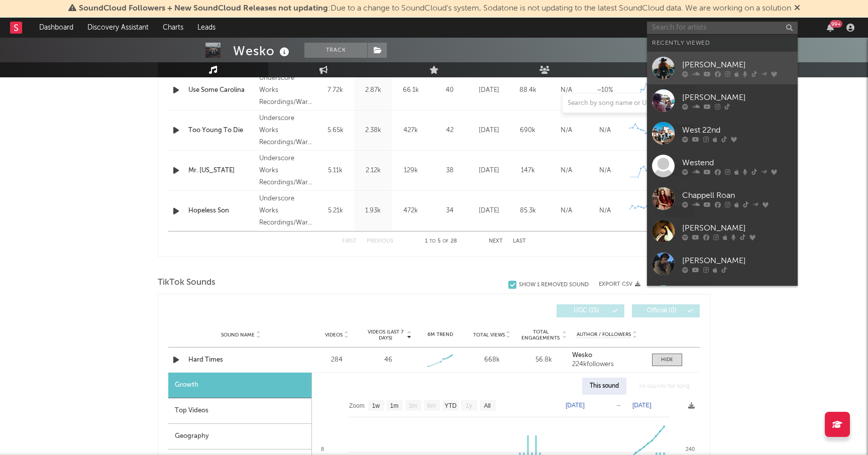 The image size is (868, 455). What do you see at coordinates (554, 285) in the screenshot?
I see `div: Show 1 Removed Sound` at bounding box center [554, 285].